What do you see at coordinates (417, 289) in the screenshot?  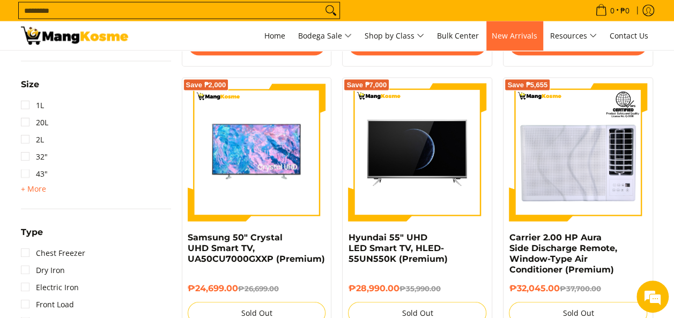 I see `h6: ₱28,990.00` at bounding box center [417, 289].